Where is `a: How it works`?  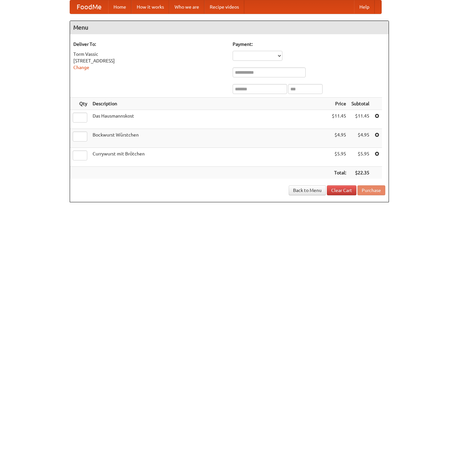 a: How it works is located at coordinates (150, 7).